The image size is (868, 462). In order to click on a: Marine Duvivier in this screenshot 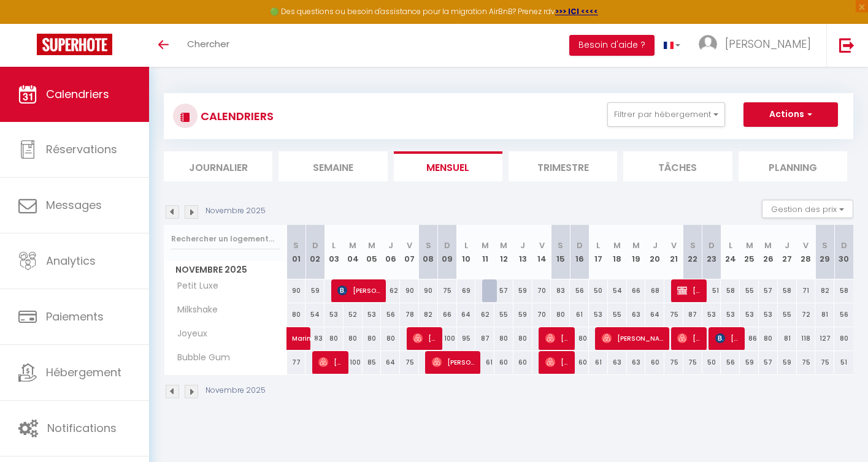, I will do `click(296, 339)`.